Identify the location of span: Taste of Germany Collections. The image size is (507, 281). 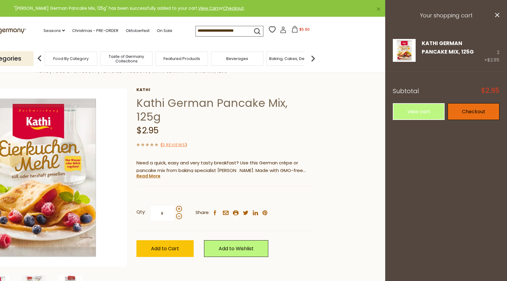
(126, 59).